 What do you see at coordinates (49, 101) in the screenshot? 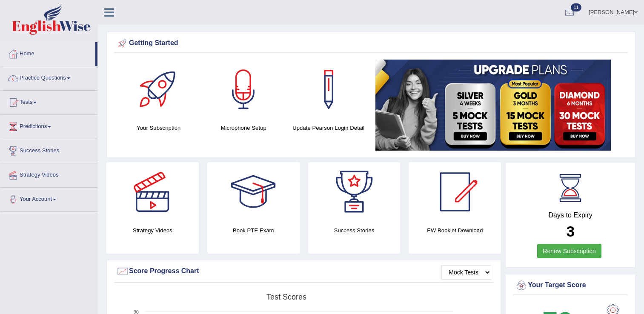
I see `a: Tests` at bounding box center [49, 101].